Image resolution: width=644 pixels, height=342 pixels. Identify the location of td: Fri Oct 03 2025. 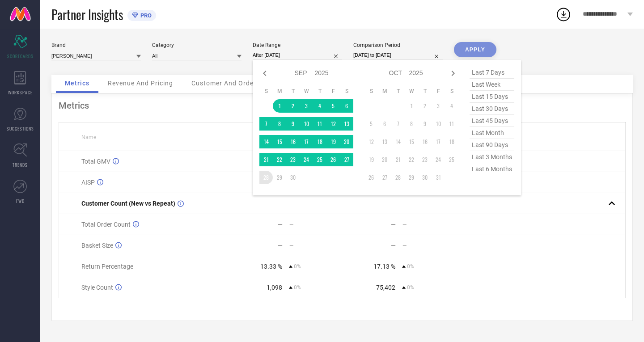
(438, 106).